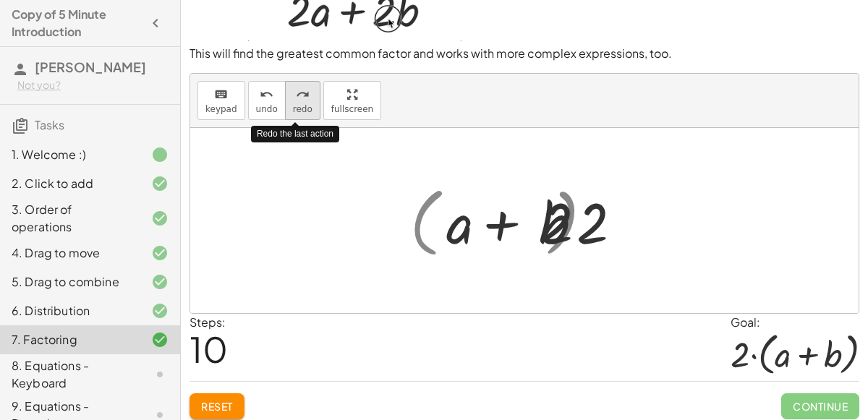  I want to click on div: 6. Distribution, so click(70, 311).